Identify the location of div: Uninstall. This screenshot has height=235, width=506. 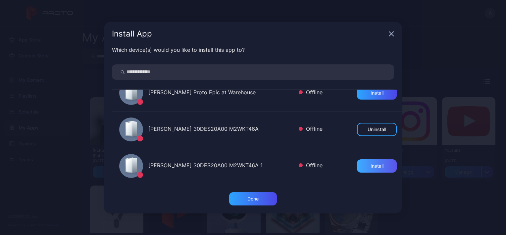
(377, 129).